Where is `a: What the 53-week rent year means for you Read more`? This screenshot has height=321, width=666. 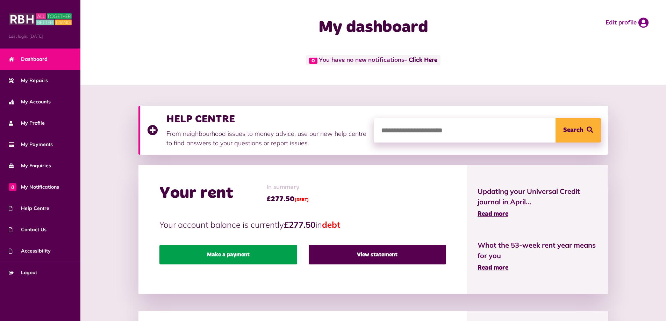 a: What the 53-week rent year means for you Read more is located at coordinates (537, 257).